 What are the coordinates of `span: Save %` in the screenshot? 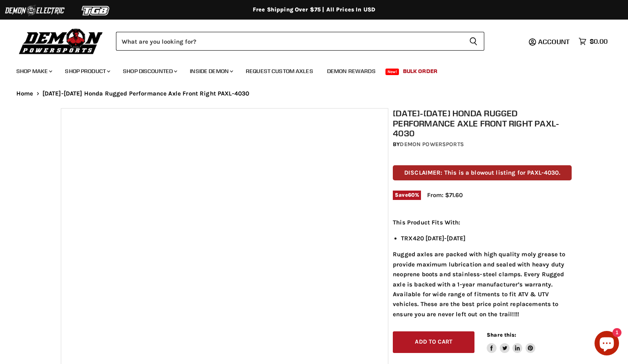 It's located at (407, 195).